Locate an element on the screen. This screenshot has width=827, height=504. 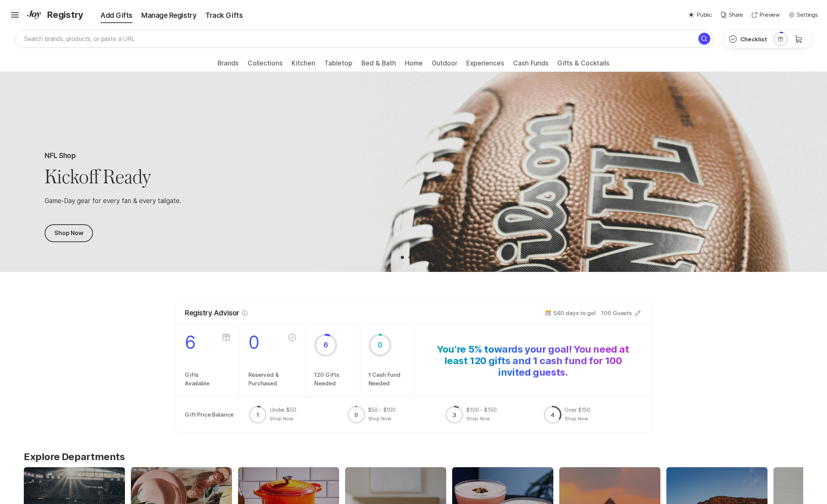
span: Tabletop is located at coordinates (338, 65).